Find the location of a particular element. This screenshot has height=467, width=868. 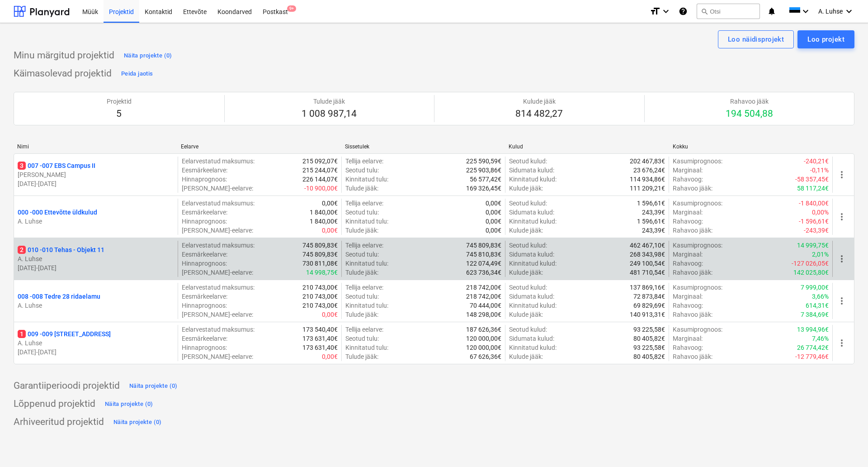

p: Käimasolevad projektid is located at coordinates (63, 74).